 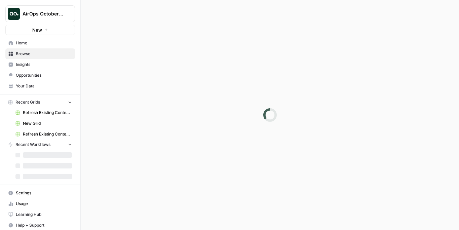 I want to click on a: Usage, so click(x=40, y=204).